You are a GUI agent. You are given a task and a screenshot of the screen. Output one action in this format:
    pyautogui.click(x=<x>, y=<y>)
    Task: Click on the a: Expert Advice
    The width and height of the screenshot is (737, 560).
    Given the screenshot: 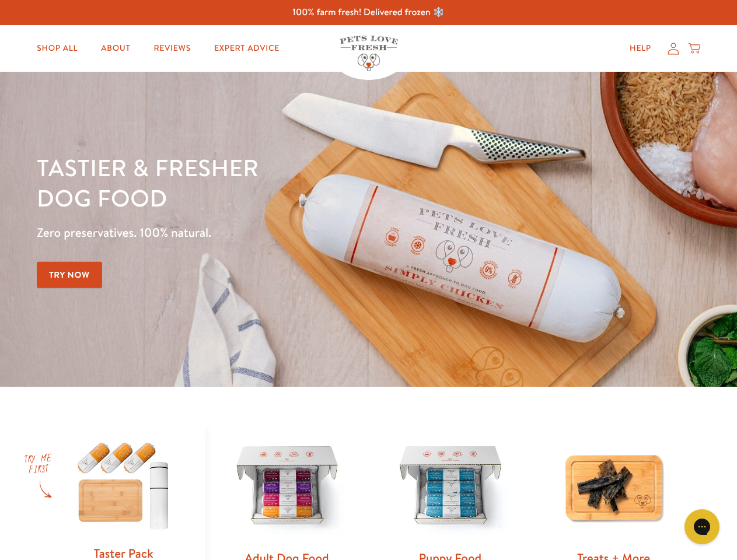 What is the action you would take?
    pyautogui.click(x=247, y=48)
    